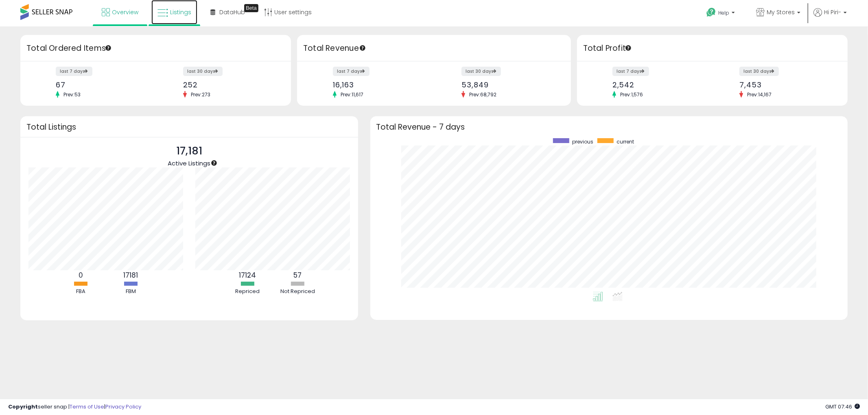 The width and height of the screenshot is (868, 415). Describe the element at coordinates (434, 48) in the screenshot. I see `h3: Total Revenue` at that location.